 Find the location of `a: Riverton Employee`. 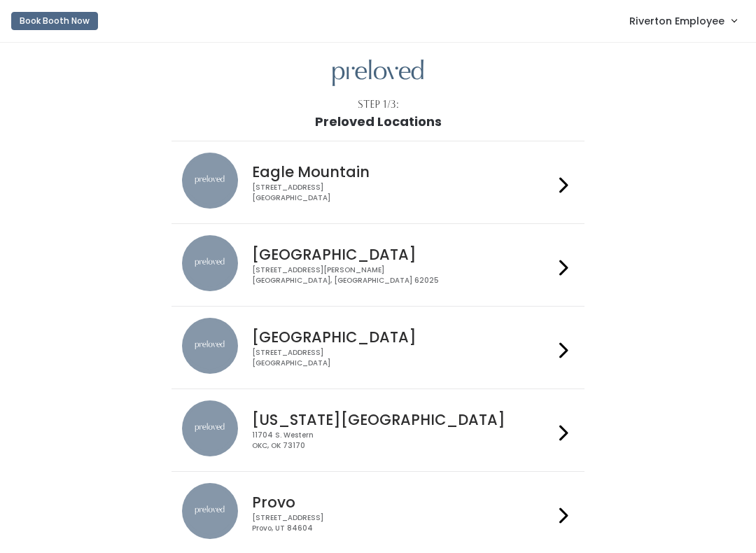

a: Riverton Employee is located at coordinates (682, 21).